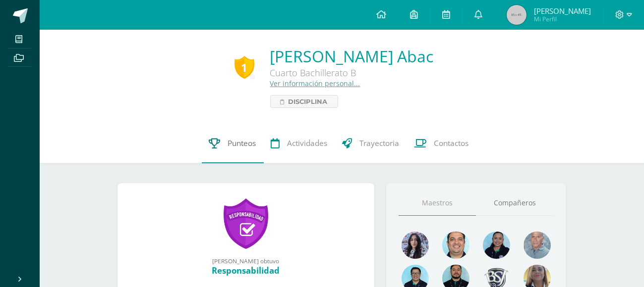  What do you see at coordinates (442, 144) in the screenshot?
I see `a: Contactos` at bounding box center [442, 144].